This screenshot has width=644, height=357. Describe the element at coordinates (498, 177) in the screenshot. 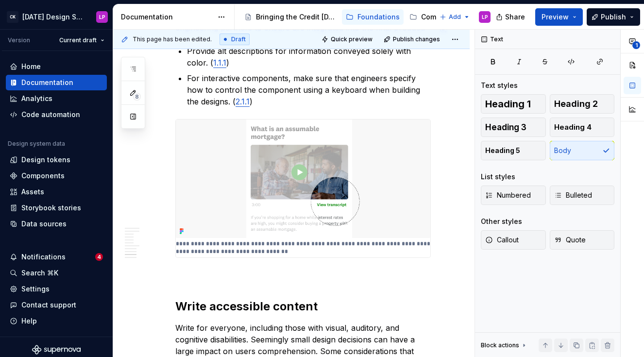

I see `div: List styles` at that location.